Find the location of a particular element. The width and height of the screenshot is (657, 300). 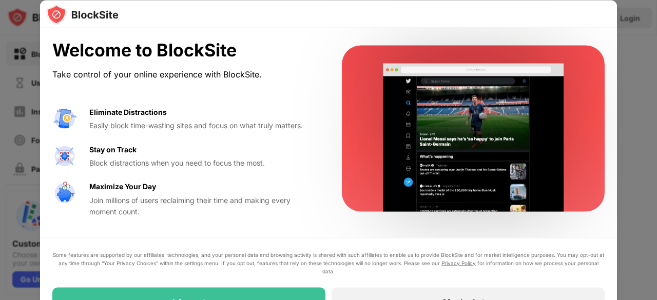

div: Easily block time-wasting sites and focus on what truly matters. is located at coordinates (203, 126).